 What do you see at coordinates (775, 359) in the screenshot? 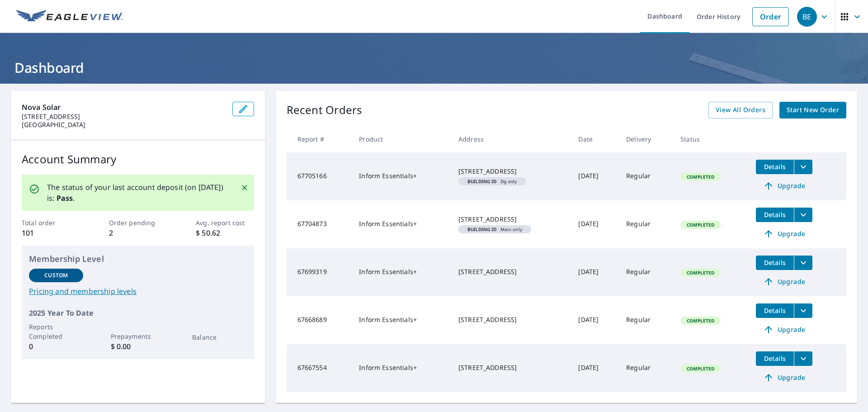
I see `button: detailsBtn-67667554` at bounding box center [775, 359].